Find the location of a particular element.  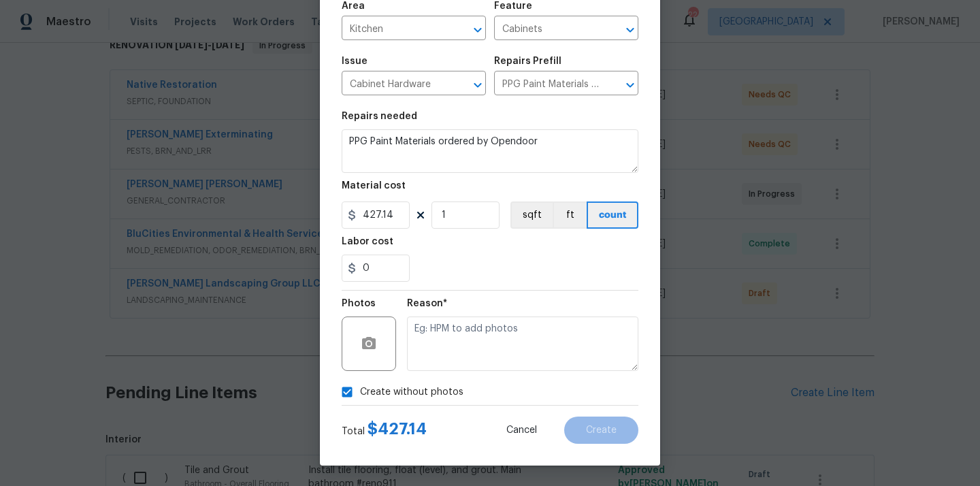

button: sqft is located at coordinates (531, 215).